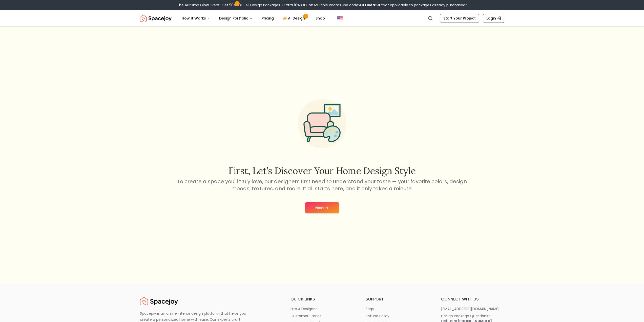 This screenshot has width=644, height=322. Describe the element at coordinates (369, 5) in the screenshot. I see `b: AUTUMN50` at that location.